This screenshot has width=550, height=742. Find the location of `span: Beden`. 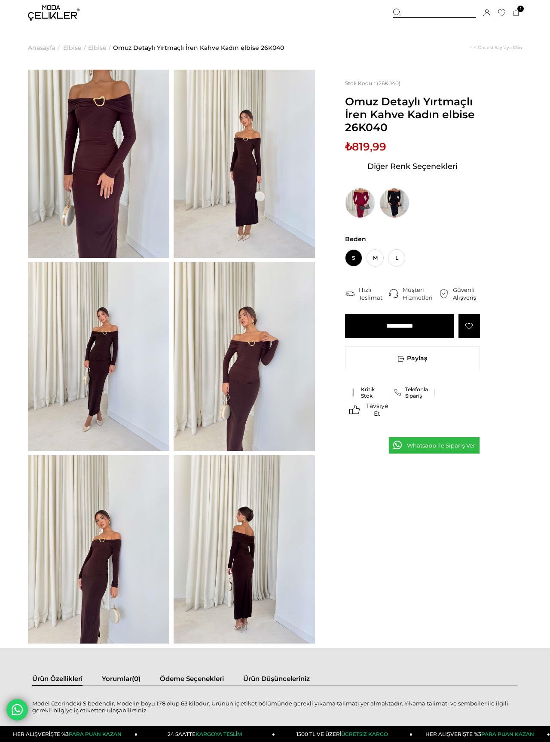

span: Beden is located at coordinates (413, 239).